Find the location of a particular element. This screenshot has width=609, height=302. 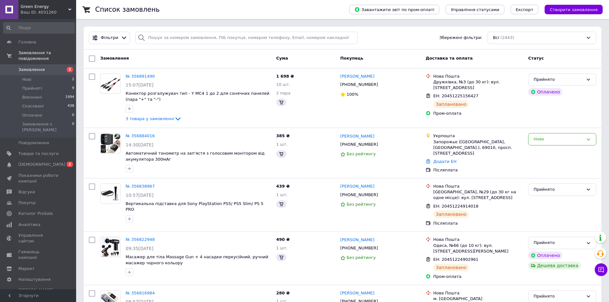

span: Cума is located at coordinates (282, 58).